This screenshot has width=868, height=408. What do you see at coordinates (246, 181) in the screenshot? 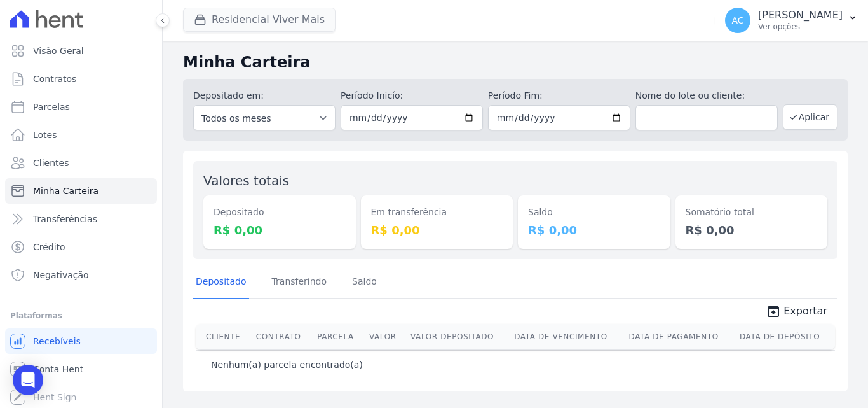
I see `label: Valores totais` at bounding box center [246, 181].